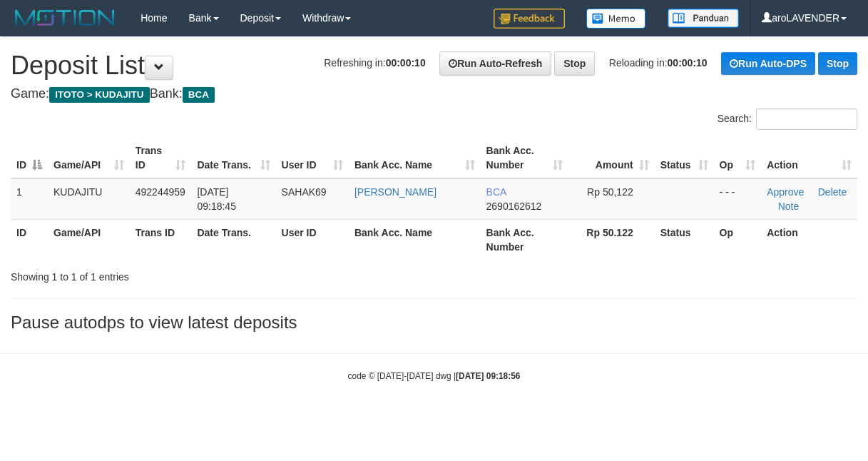 Image resolution: width=868 pixels, height=461 pixels. Describe the element at coordinates (685, 158) in the screenshot. I see `th: Status: activate to sort column ascending` at that location.